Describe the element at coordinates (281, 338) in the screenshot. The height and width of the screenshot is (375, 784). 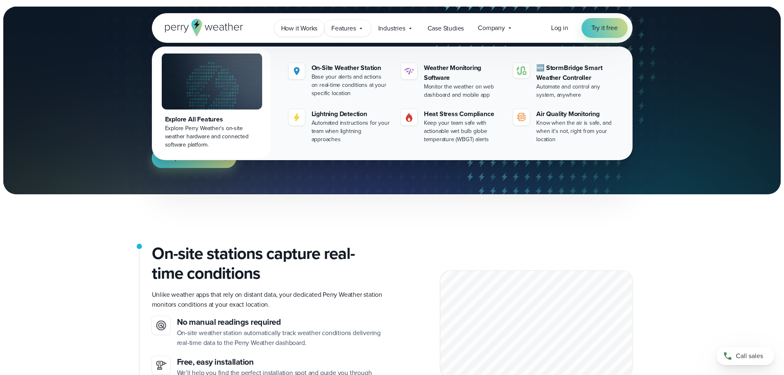
I see `p: On-site weather station automatically track weather conditions delivering real-time data to the P...` at that location.